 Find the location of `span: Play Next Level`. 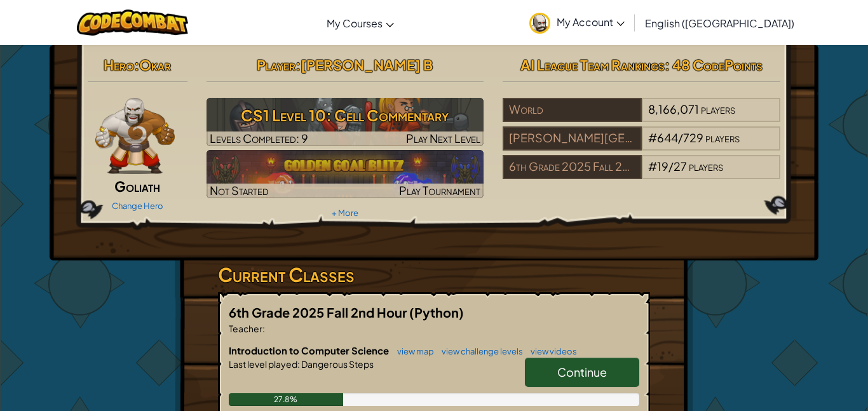

span: Play Next Level is located at coordinates (442, 138).